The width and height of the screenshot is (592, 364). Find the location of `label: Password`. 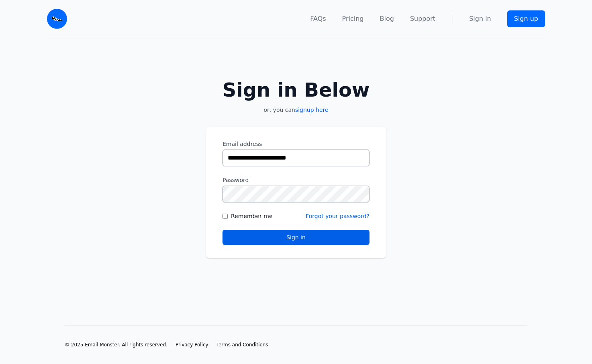

label: Password is located at coordinates (296, 180).